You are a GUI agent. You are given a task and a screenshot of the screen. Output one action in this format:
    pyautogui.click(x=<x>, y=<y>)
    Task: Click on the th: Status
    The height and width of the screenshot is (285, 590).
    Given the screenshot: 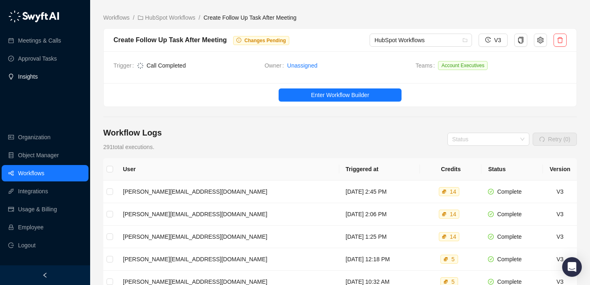 What is the action you would take?
    pyautogui.click(x=512, y=169)
    